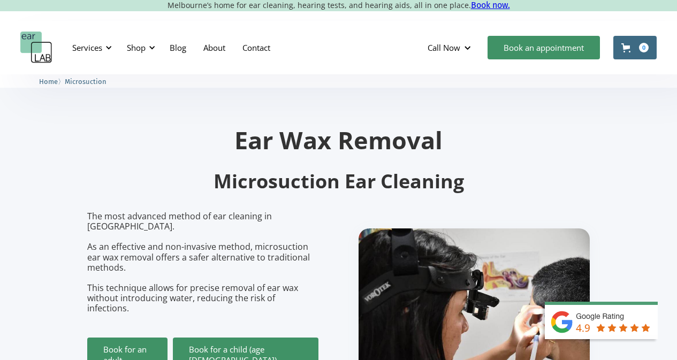 This screenshot has height=360, width=677. Describe the element at coordinates (48, 81) in the screenshot. I see `span: Home` at that location.